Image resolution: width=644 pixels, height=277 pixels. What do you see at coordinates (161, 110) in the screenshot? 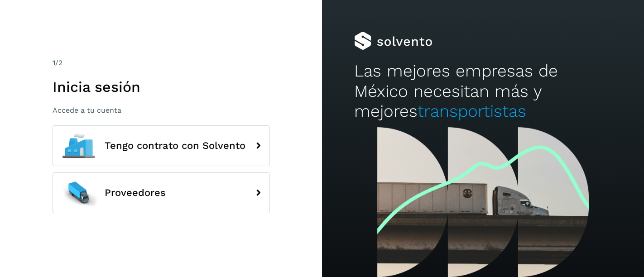
I see `p: Accede a tu cuenta` at bounding box center [161, 110].